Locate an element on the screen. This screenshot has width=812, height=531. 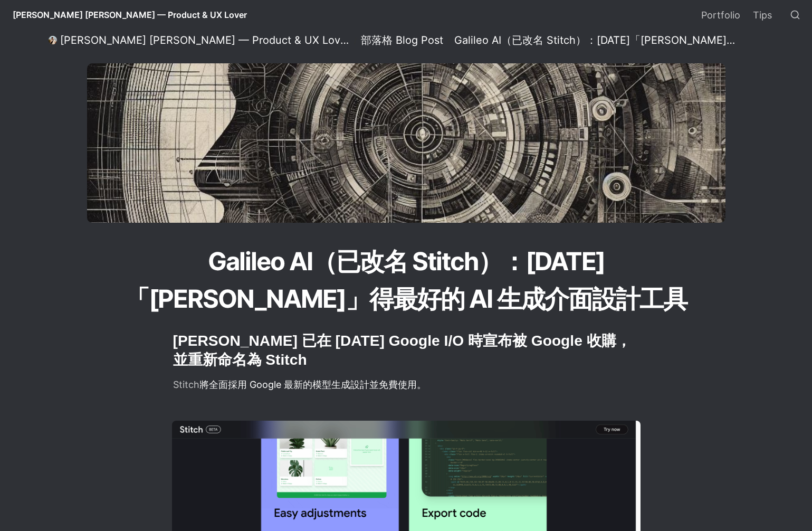
a: Stitch is located at coordinates (186, 384).